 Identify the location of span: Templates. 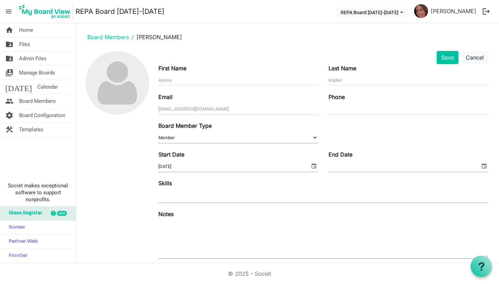
(31, 130).